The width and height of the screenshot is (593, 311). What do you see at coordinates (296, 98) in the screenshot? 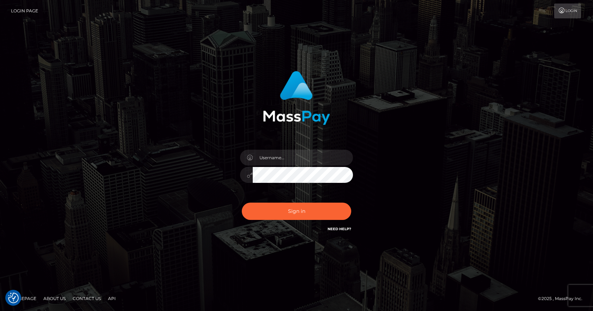
I see `img: MassPay Login` at bounding box center [296, 98].